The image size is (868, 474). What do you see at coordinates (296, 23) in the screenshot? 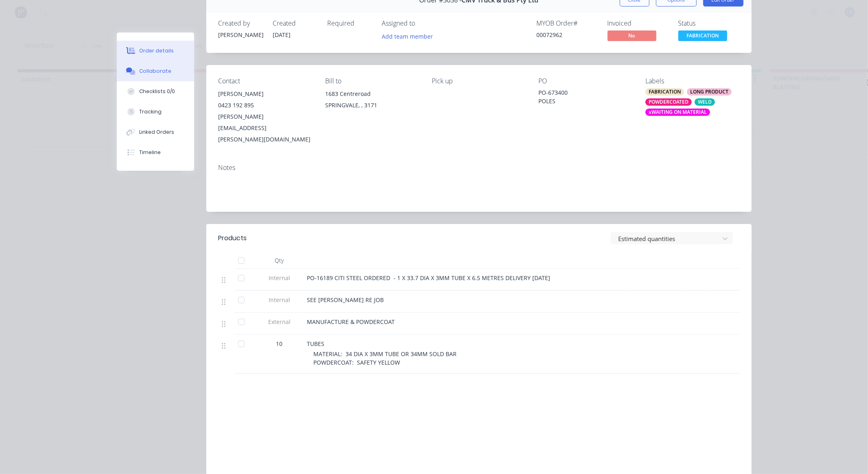
I see `div: Created` at bounding box center [296, 23].